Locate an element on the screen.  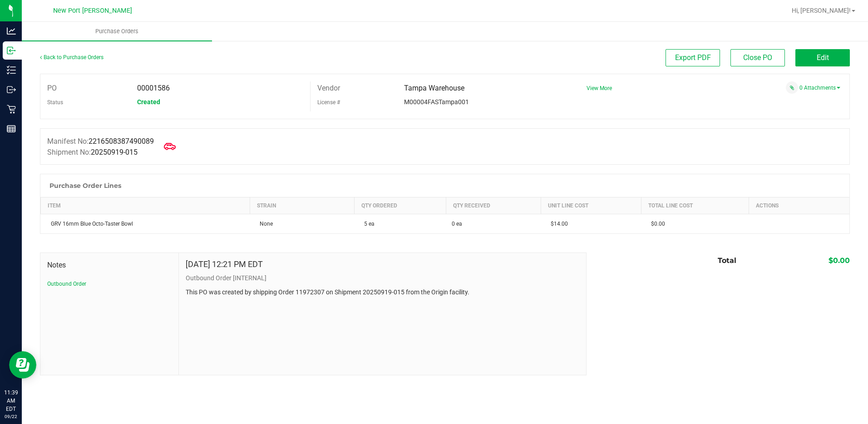
span: Attach a document is located at coordinates (792, 87).